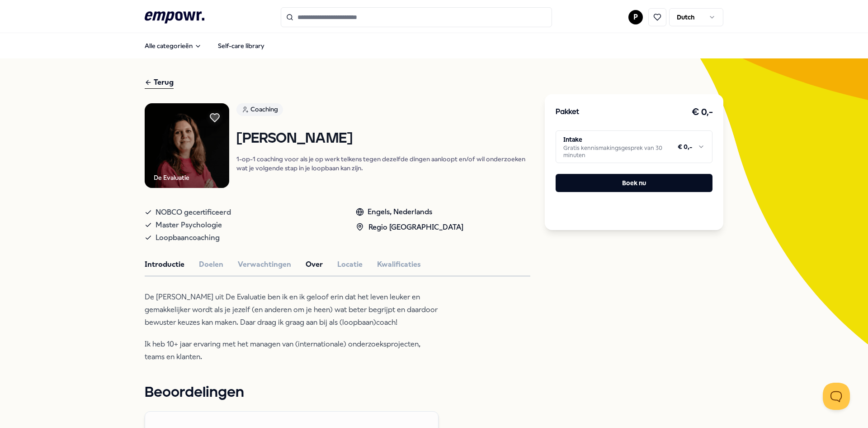  What do you see at coordinates (188, 238) in the screenshot?
I see `span: Loopbaancoaching` at bounding box center [188, 238].